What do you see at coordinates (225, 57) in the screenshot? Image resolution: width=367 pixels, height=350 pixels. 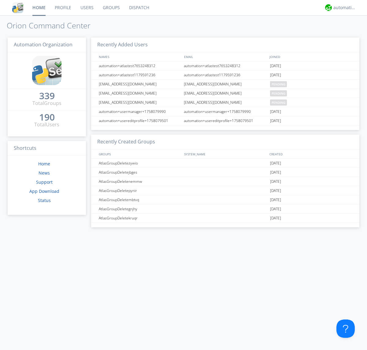 I see `div: EMAIL` at bounding box center [225, 57].